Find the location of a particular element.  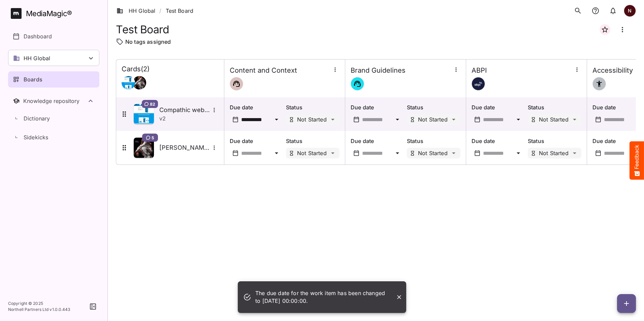

h4: Accessibility is located at coordinates (613, 71).